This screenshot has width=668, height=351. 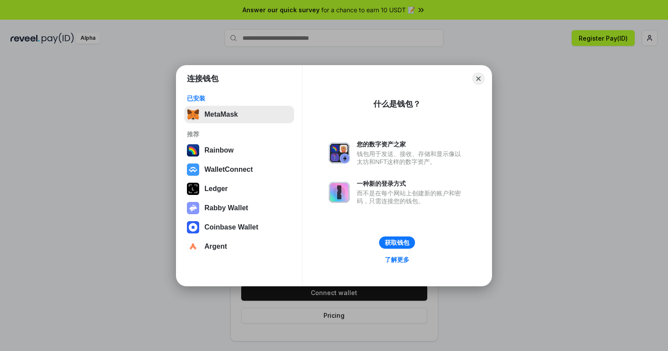 What do you see at coordinates (239, 170) in the screenshot?
I see `button: WalletConnect` at bounding box center [239, 170].